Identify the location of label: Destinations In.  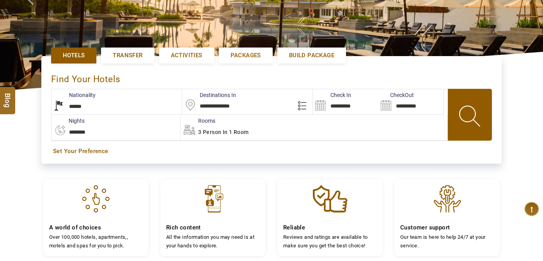
(209, 95).